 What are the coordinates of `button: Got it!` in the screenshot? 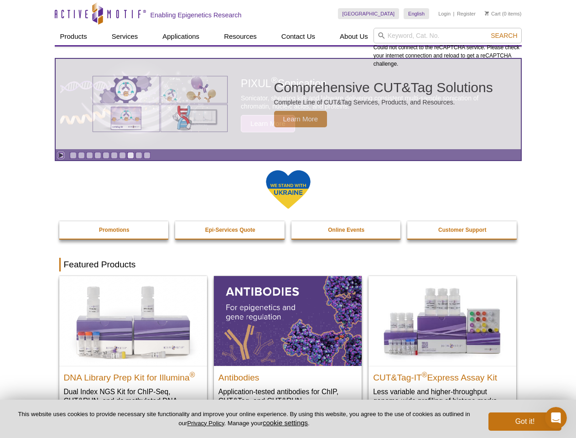 It's located at (525, 421).